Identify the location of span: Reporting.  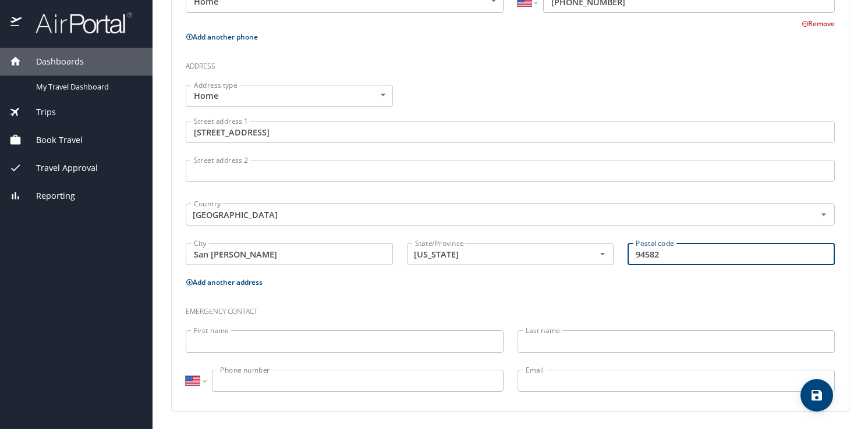
(48, 196).